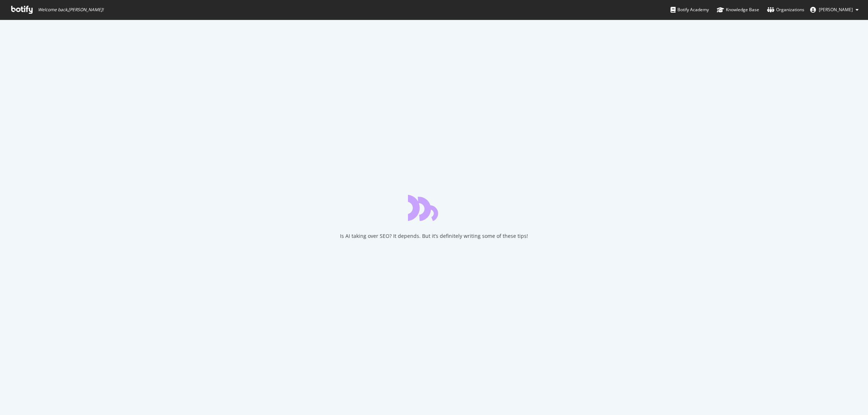 Image resolution: width=868 pixels, height=415 pixels. Describe the element at coordinates (434, 208) in the screenshot. I see `div: animation` at that location.